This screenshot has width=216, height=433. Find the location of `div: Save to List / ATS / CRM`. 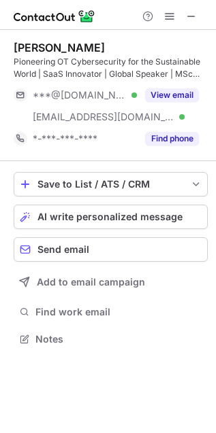

div: Save to List / ATS / CRM is located at coordinates (110, 184).